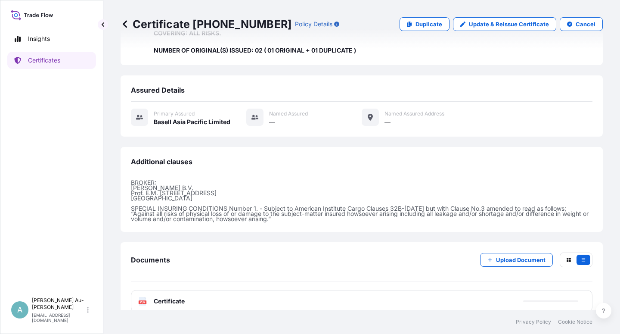 The image size is (620, 334). Describe the element at coordinates (44, 60) in the screenshot. I see `p: Certificates` at that location.